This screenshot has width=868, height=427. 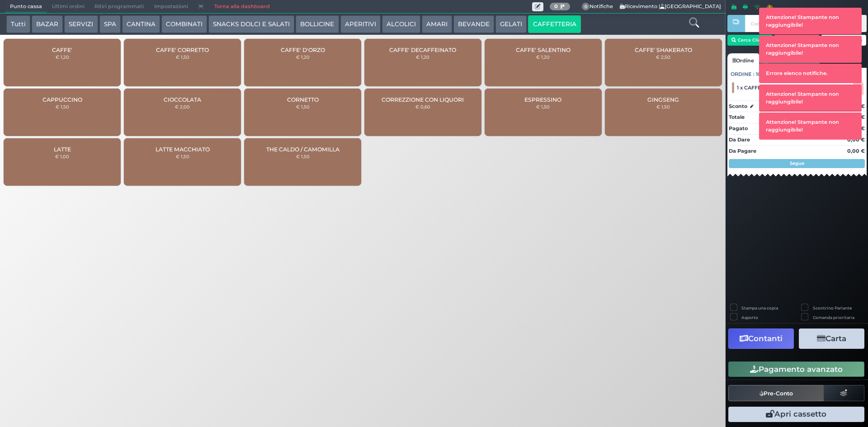 What do you see at coordinates (797, 163) in the screenshot?
I see `strong: Segue` at bounding box center [797, 163].